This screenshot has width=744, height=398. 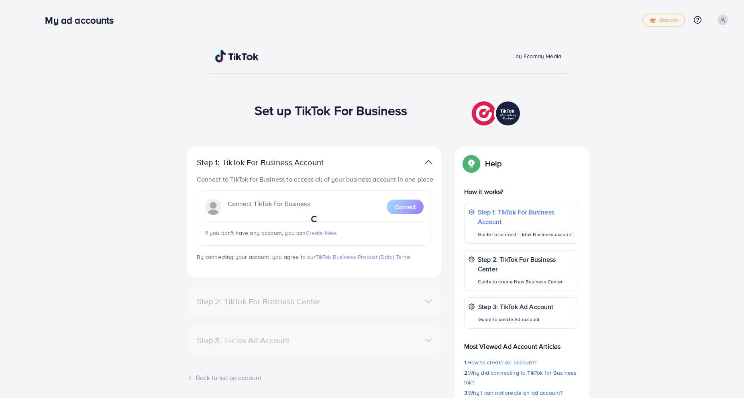 I want to click on p: Step 3: TikTok Ad Account, so click(x=516, y=307).